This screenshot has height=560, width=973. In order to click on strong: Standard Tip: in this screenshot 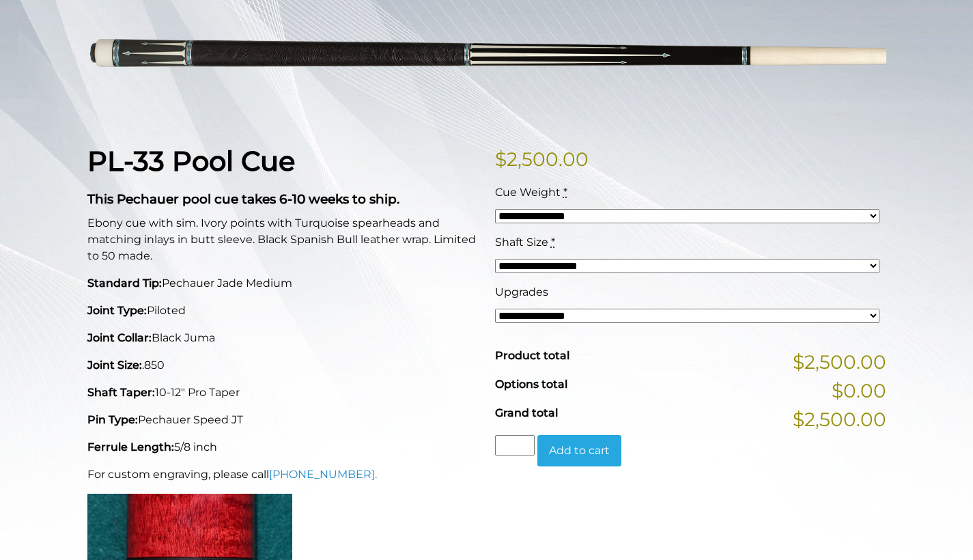, I will do `click(124, 282)`.